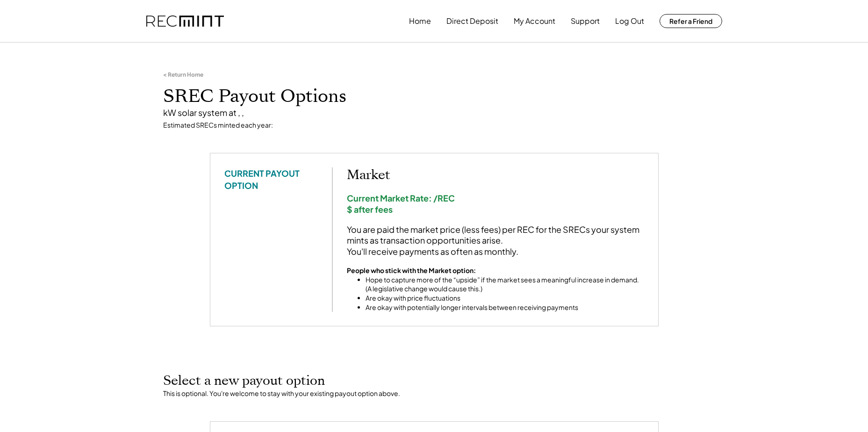 The image size is (868, 432). I want to click on div: Current Market Rate: /REC $ after fees, so click(495, 204).